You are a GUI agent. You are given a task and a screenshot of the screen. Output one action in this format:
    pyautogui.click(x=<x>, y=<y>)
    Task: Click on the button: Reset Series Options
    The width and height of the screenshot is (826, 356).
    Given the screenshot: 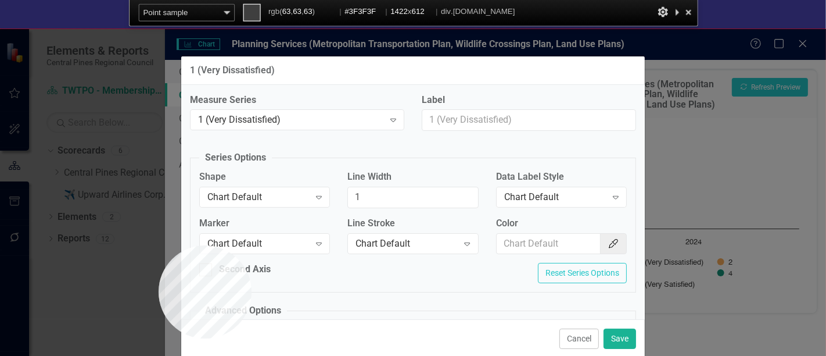 What is the action you would take?
    pyautogui.click(x=582, y=272)
    